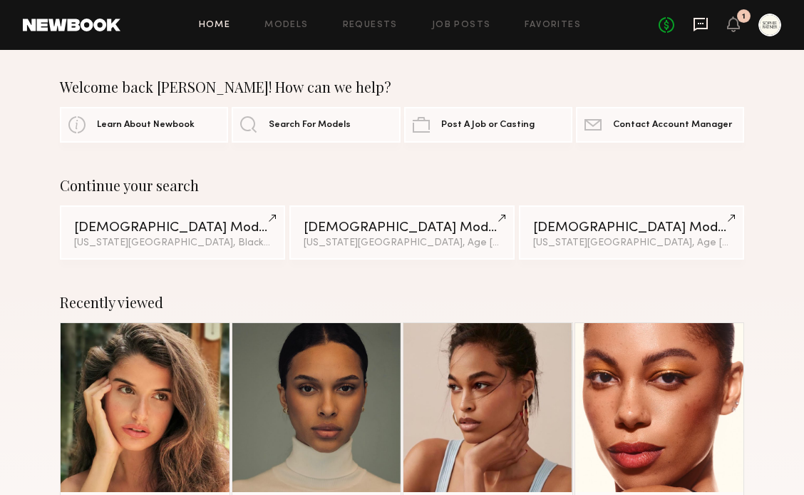 The width and height of the screenshot is (804, 495). What do you see at coordinates (488, 125) in the screenshot?
I see `span: Post A Job or Casting` at bounding box center [488, 125].